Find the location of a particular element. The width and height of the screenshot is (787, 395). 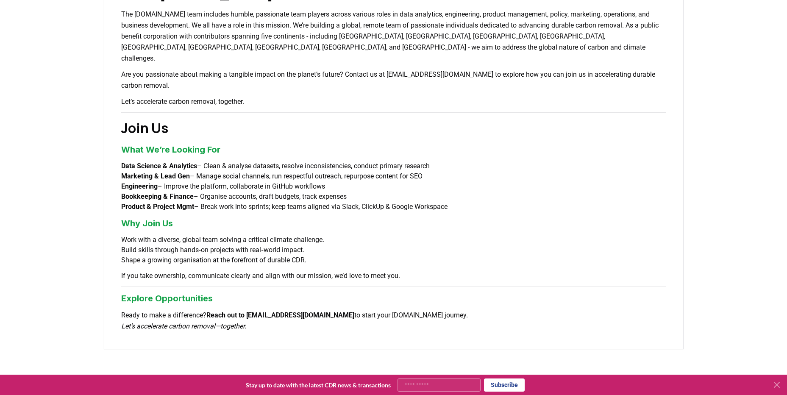

strong: Bookkeeping & Finance is located at coordinates (157, 196).